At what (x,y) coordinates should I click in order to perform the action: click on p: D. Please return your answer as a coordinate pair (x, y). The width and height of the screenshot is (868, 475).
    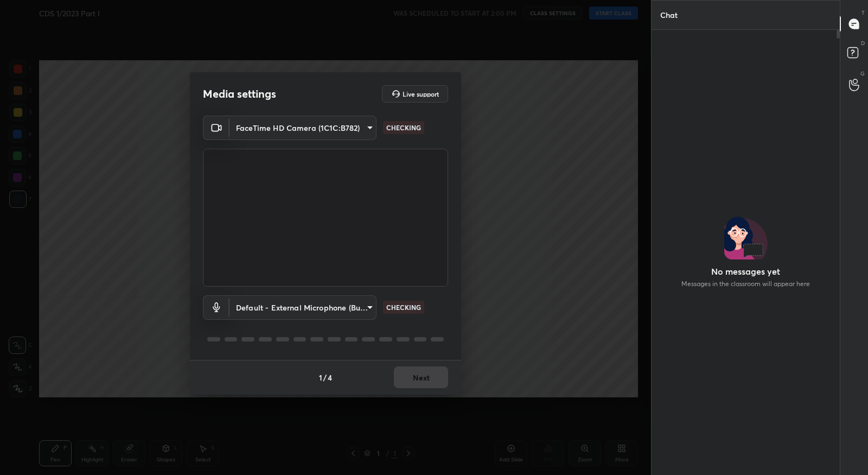
    Looking at the image, I should click on (863, 43).